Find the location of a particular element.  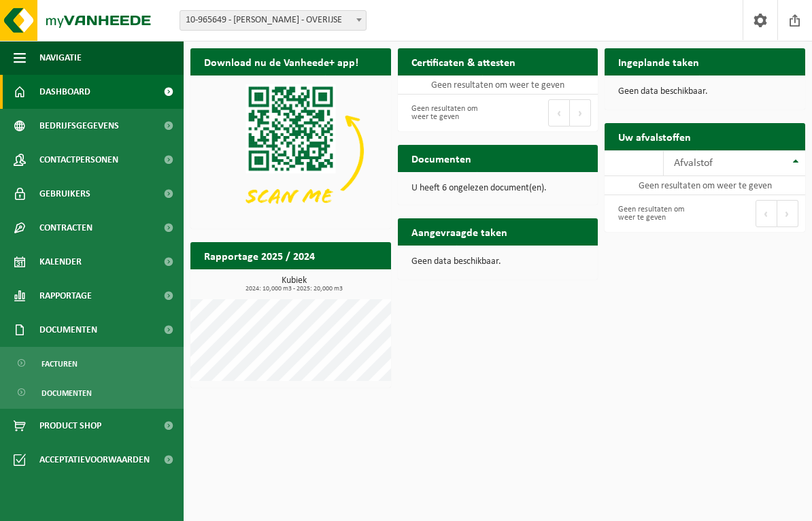

span: 2024: 10,000 m3 - 2025: 20,000 m3 is located at coordinates (293, 289).